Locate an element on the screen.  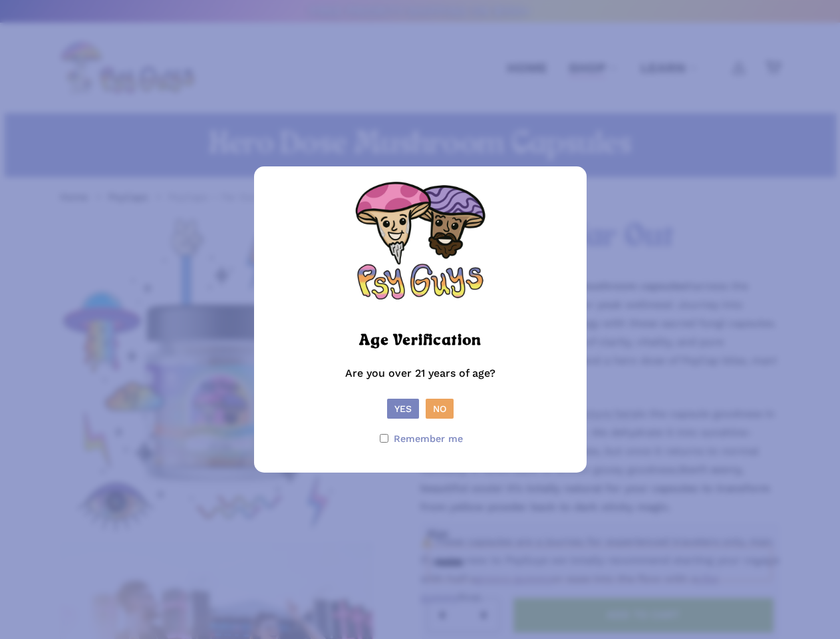
h2: Age Verification is located at coordinates (420, 342).